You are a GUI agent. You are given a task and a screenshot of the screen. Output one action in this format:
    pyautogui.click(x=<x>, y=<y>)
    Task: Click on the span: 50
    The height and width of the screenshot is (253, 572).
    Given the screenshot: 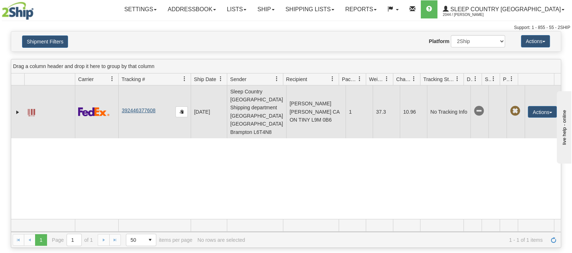 What is the action you would take?
    pyautogui.click(x=135, y=240)
    